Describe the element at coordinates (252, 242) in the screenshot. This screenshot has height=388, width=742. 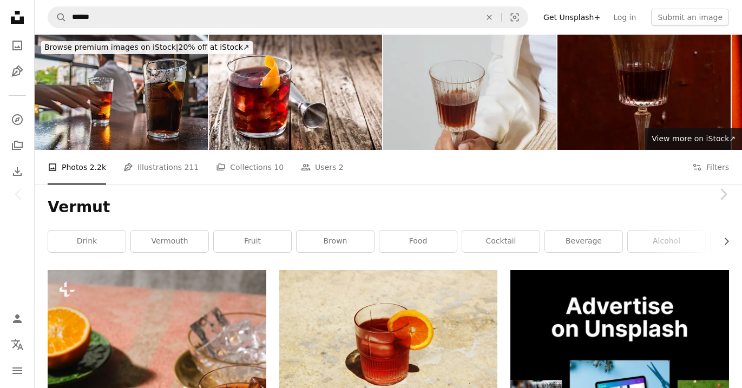
I see `a: fruit` at that location.